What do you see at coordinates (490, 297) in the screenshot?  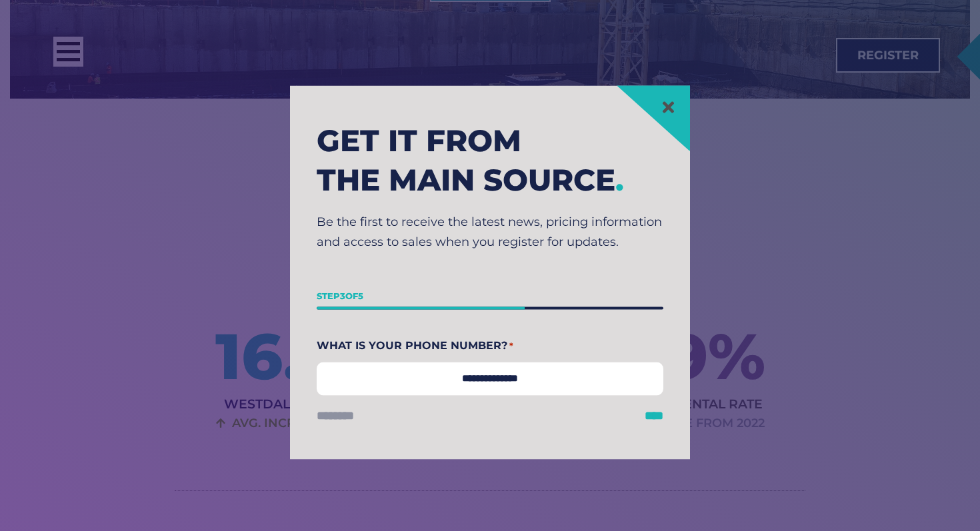 I see `p: Step of` at bounding box center [490, 297].